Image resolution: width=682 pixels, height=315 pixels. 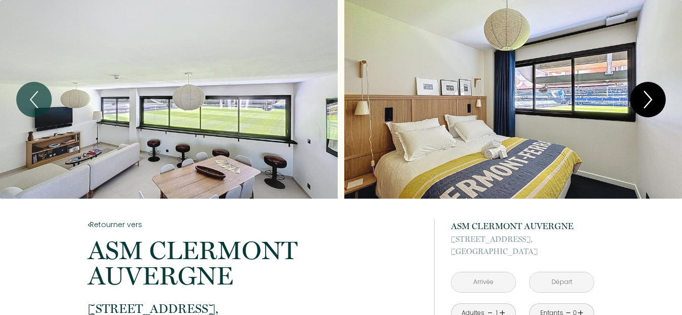 I want to click on button: Next, so click(x=648, y=100).